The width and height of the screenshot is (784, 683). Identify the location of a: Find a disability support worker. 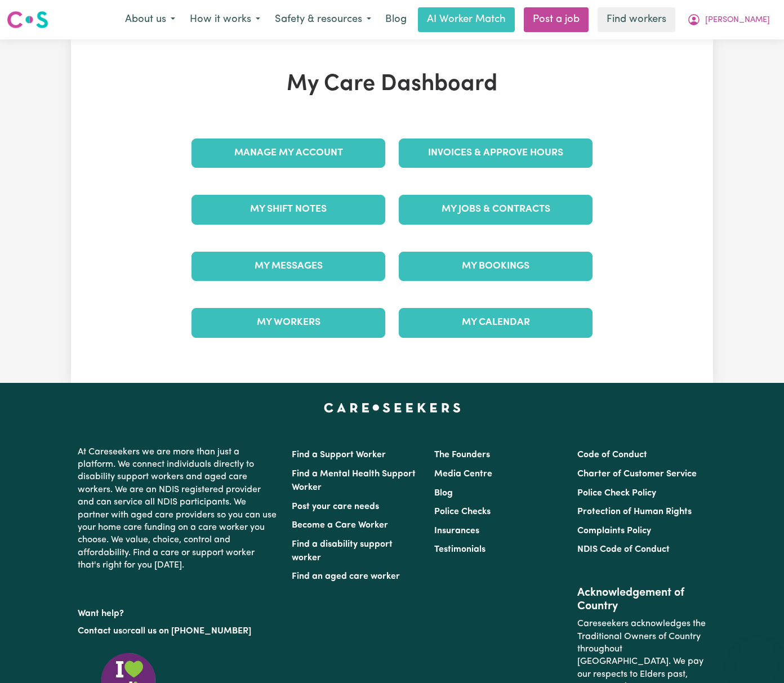
(342, 551).